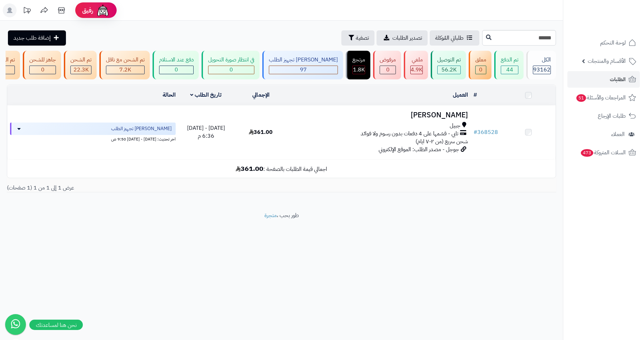 The image size is (644, 340). I want to click on span: العملاء, so click(618, 134).